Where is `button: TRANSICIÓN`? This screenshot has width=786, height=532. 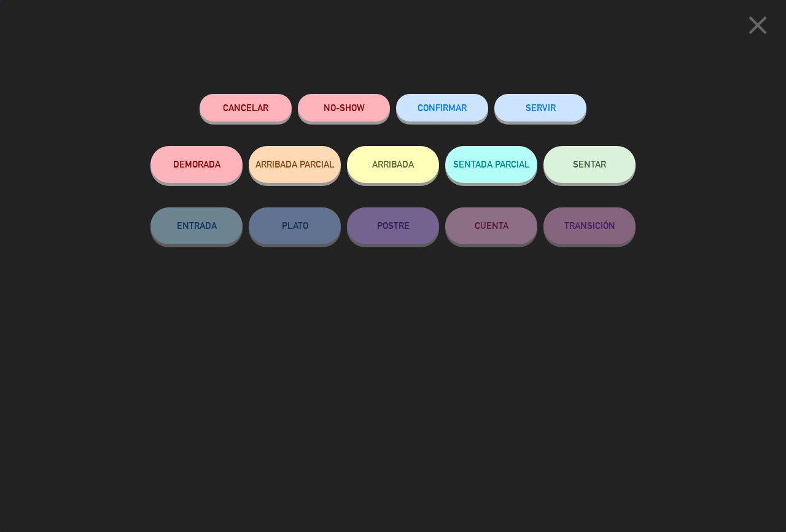 button: TRANSICIÓN is located at coordinates (590, 226).